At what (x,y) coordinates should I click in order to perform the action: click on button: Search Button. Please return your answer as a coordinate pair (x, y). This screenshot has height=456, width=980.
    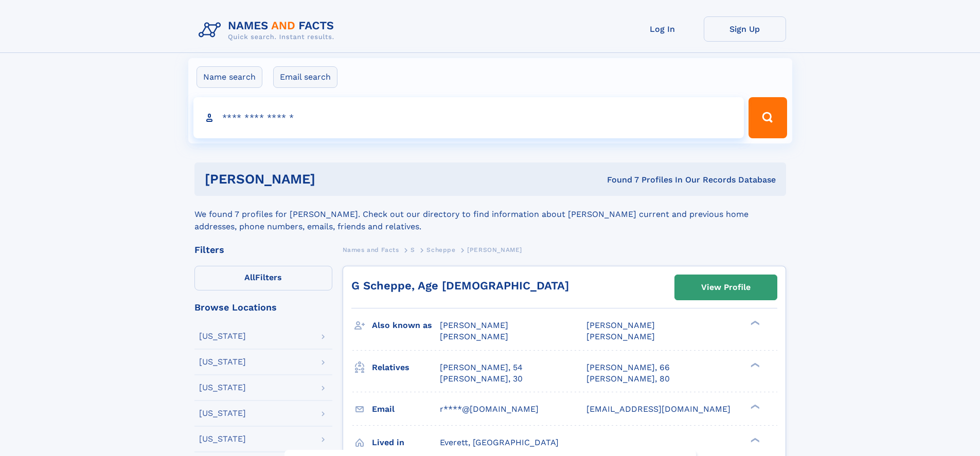
    Looking at the image, I should click on (768, 118).